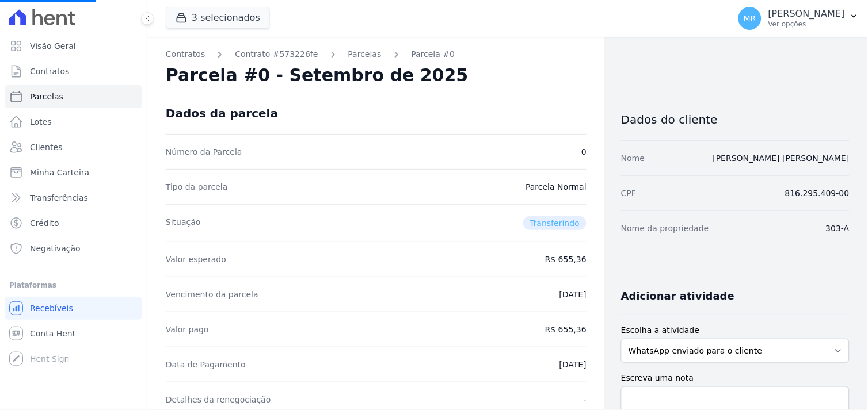  Describe the element at coordinates (46, 148) in the screenshot. I see `span: Clientes` at that location.